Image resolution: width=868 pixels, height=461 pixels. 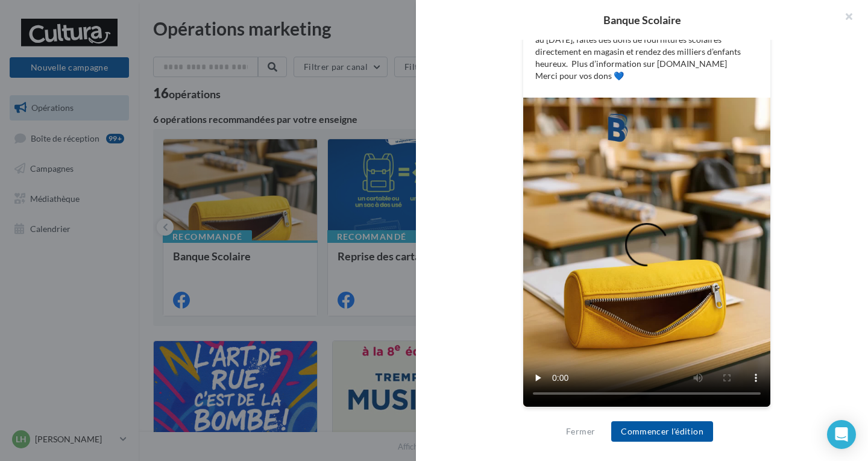 I want to click on button: Commencer l'édition, so click(x=662, y=431).